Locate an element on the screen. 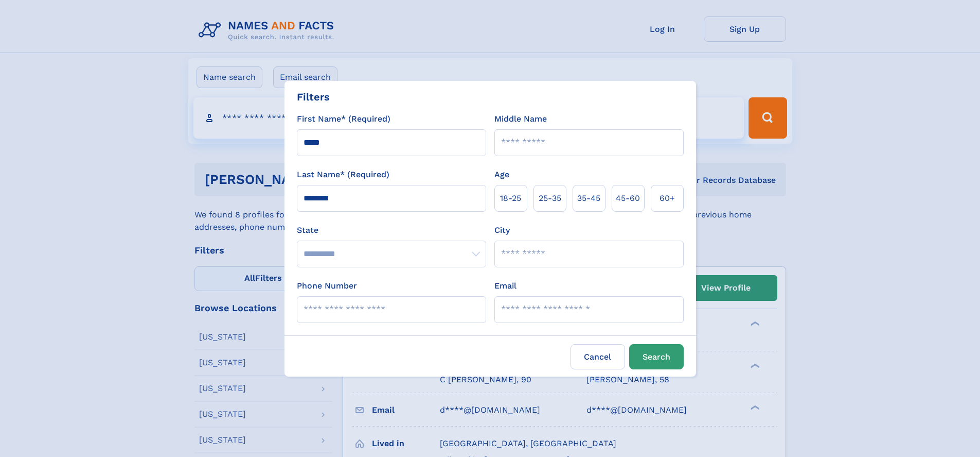 The height and width of the screenshot is (457, 980). label: City is located at coordinates (502, 230).